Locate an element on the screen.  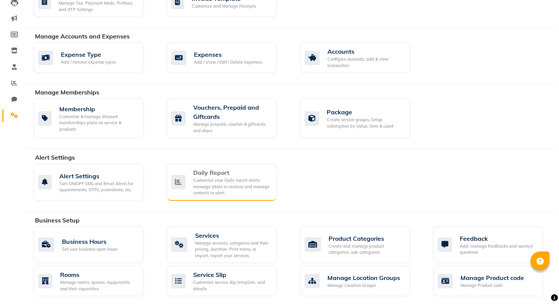
a: Manage Product codeManage Product code is located at coordinates (495, 280).